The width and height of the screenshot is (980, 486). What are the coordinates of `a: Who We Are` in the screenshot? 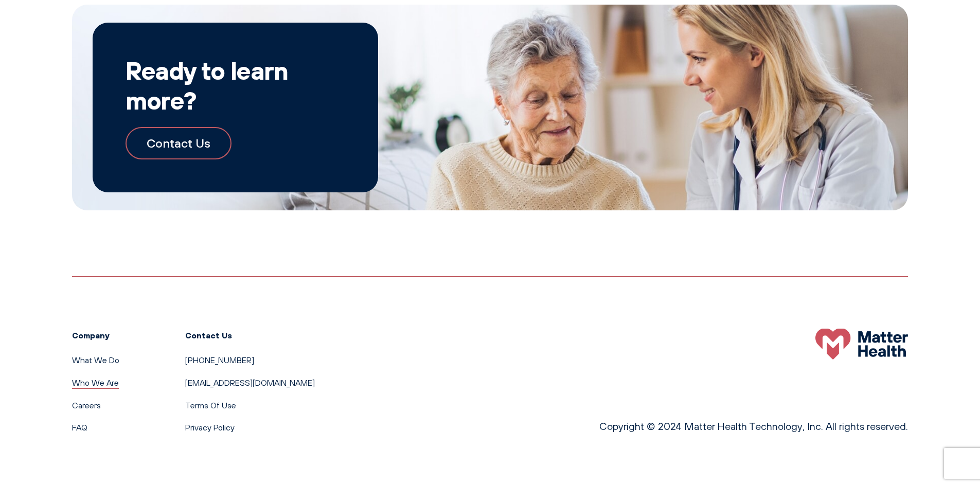 It's located at (95, 383).